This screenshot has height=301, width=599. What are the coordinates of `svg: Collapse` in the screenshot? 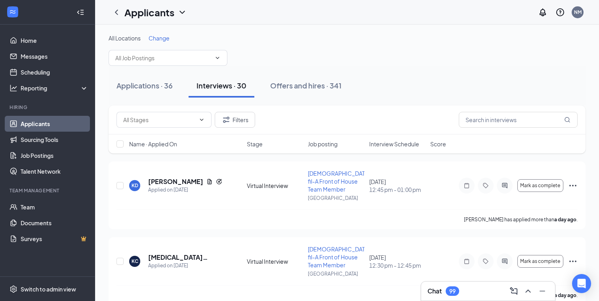 It's located at (80, 12).